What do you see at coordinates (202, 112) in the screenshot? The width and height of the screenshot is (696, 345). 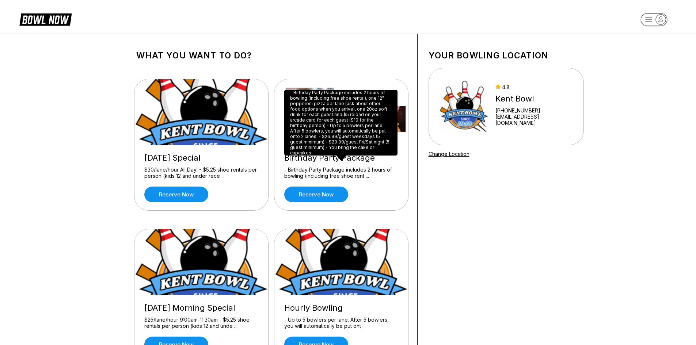 I see `img: Wednesday Special` at bounding box center [202, 112].